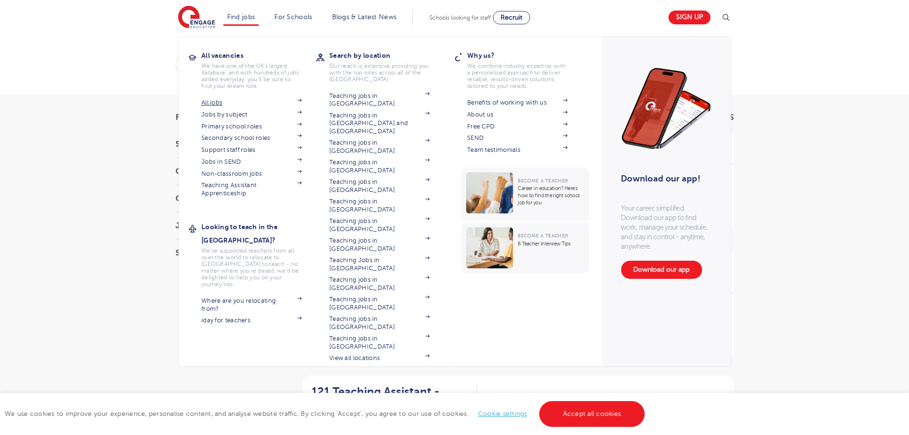 This screenshot has width=909, height=435. What do you see at coordinates (663, 178) in the screenshot?
I see `h3: Download our app!` at bounding box center [663, 178].